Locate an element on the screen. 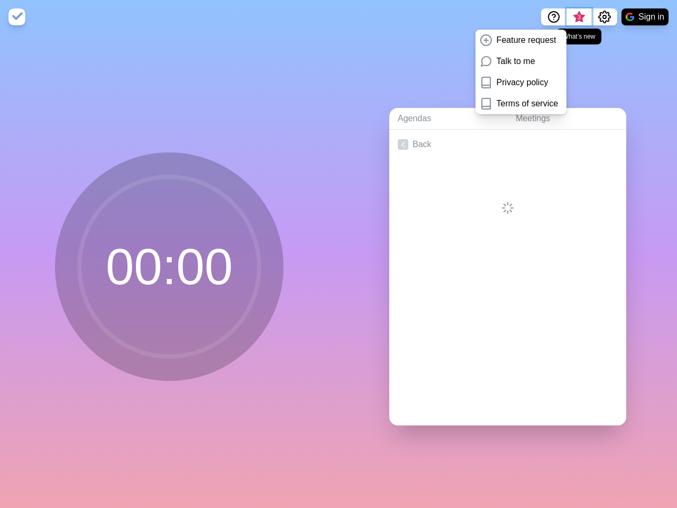 The height and width of the screenshot is (508, 677). img: timeblocks logo is located at coordinates (17, 17).